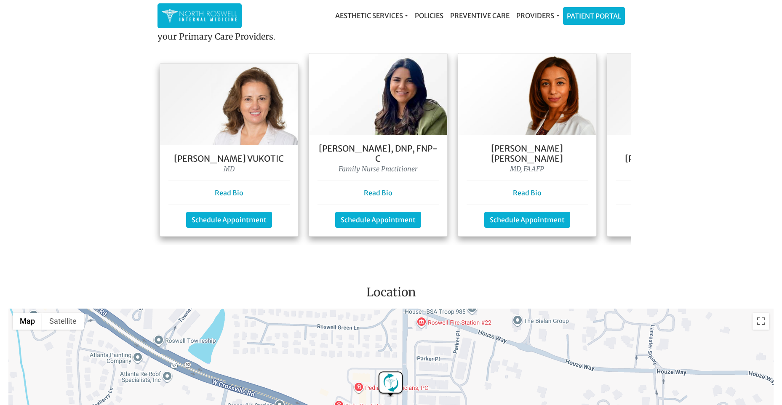  What do you see at coordinates (390, 384) in the screenshot?
I see `div: North Roswell Internal Medicine` at bounding box center [390, 384].